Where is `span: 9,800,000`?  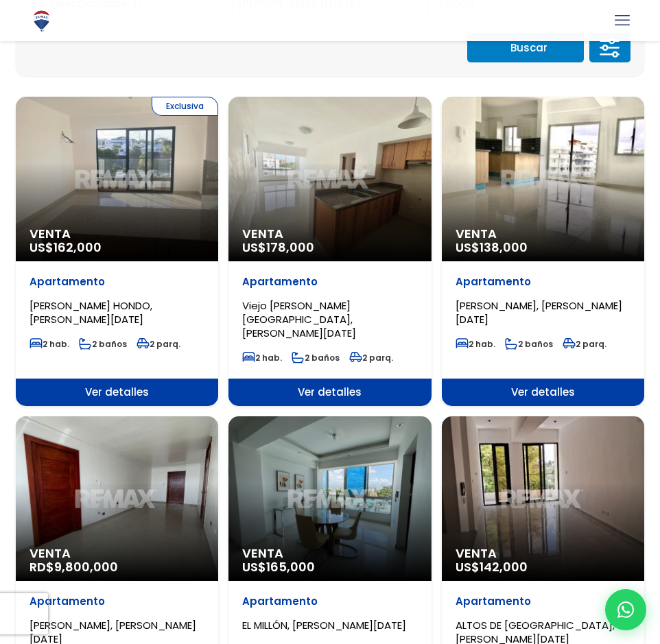
span: 9,800,000 is located at coordinates (86, 567).